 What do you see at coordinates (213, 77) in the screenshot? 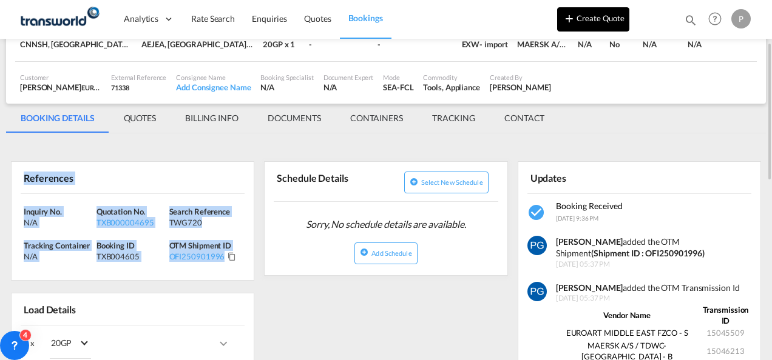
I see `div: Consignee Name` at bounding box center [213, 77].